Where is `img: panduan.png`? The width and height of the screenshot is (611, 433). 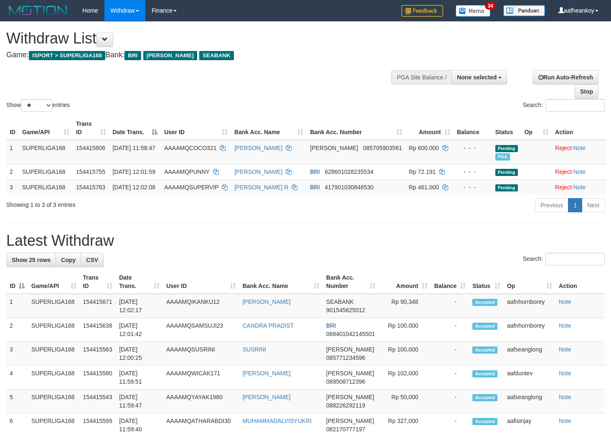
img: panduan.png is located at coordinates (524, 10).